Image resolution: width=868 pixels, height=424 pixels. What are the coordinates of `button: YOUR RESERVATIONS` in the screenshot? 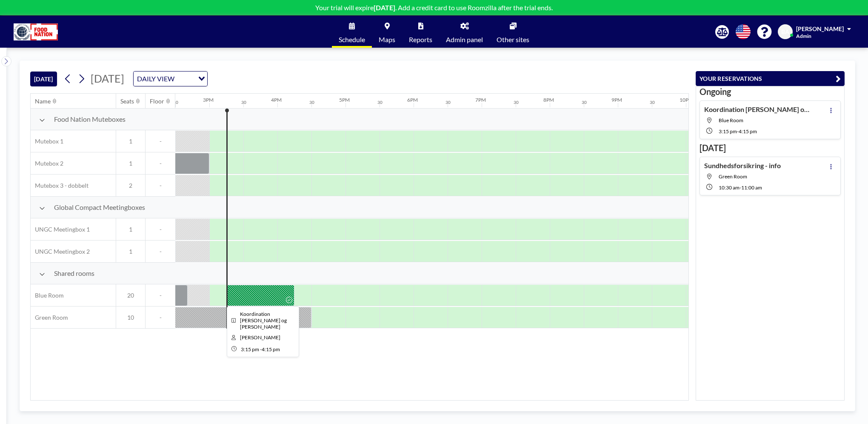 It's located at (771, 78).